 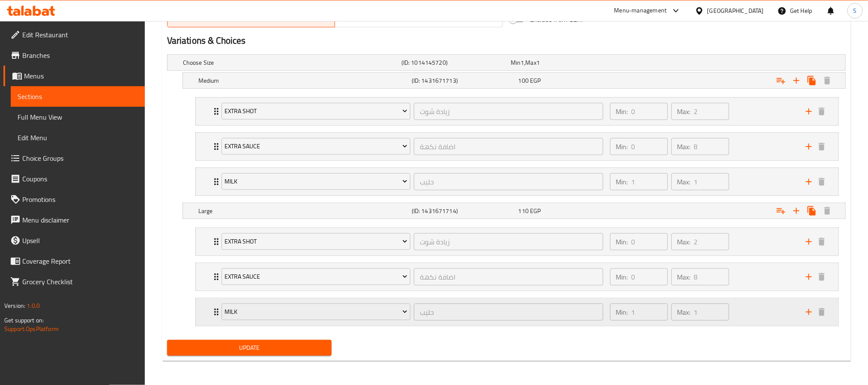 I want to click on span: Branches, so click(x=80, y=55).